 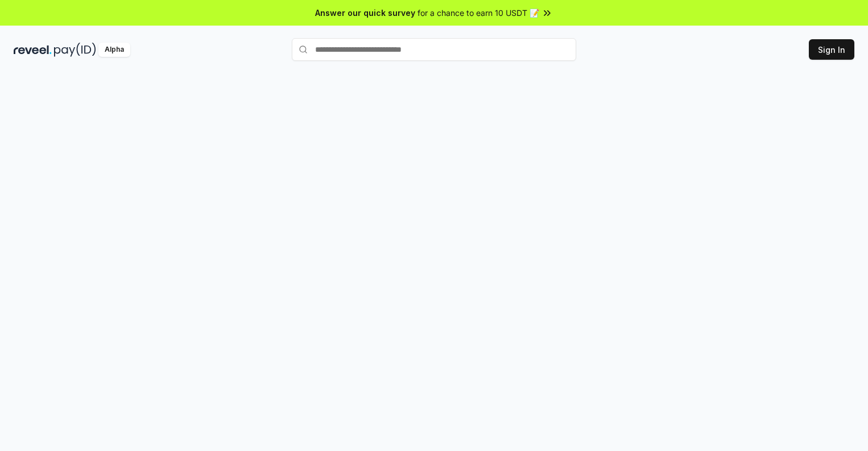 What do you see at coordinates (832, 50) in the screenshot?
I see `button: Sign In` at bounding box center [832, 50].